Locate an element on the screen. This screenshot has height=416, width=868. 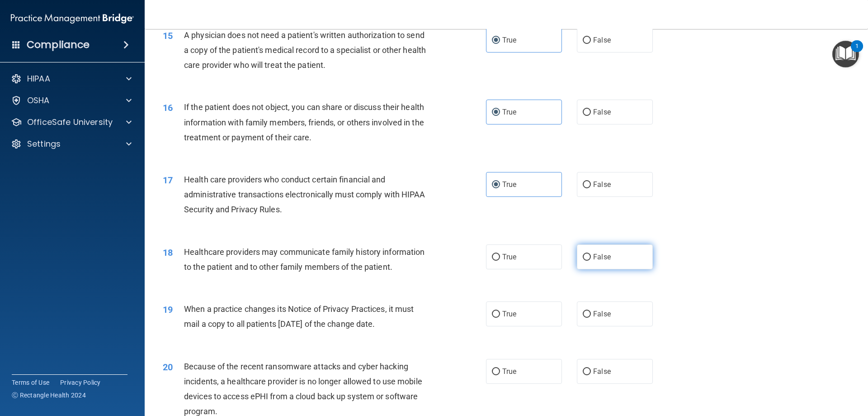
p: OfficeSafe University is located at coordinates (69, 122).